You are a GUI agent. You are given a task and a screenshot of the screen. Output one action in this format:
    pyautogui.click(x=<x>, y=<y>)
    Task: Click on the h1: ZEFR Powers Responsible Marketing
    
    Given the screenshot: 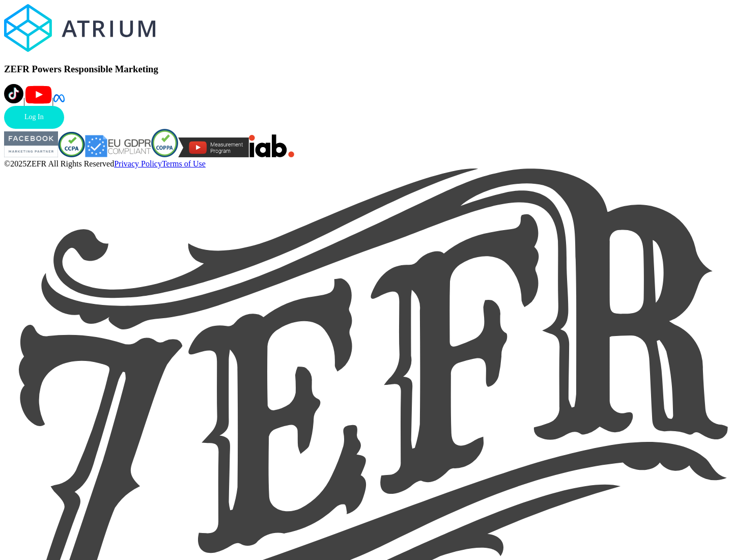 What is the action you would take?
    pyautogui.click(x=366, y=69)
    